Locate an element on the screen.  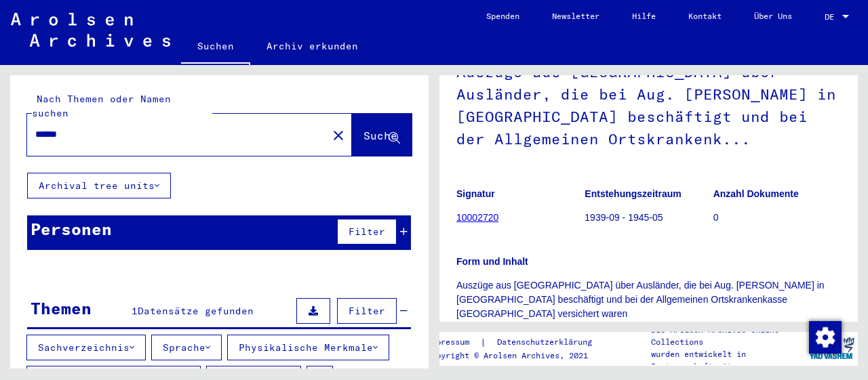
button: Physikalische Merkmale is located at coordinates (308, 348).